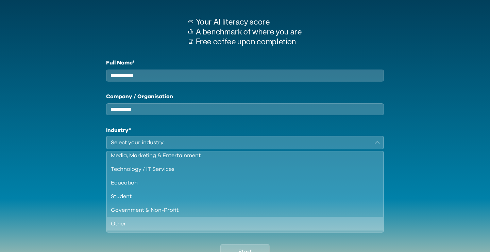  What do you see at coordinates (241, 169) in the screenshot?
I see `div: Technology / IT Services` at bounding box center [241, 169].